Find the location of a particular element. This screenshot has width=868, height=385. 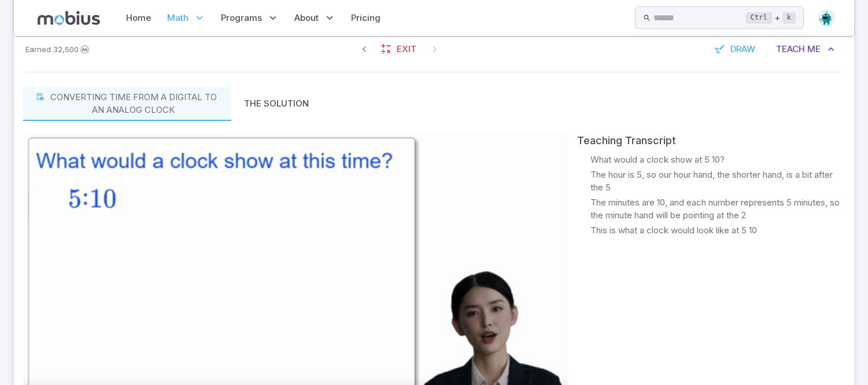

span: Exit is located at coordinates (407, 49).